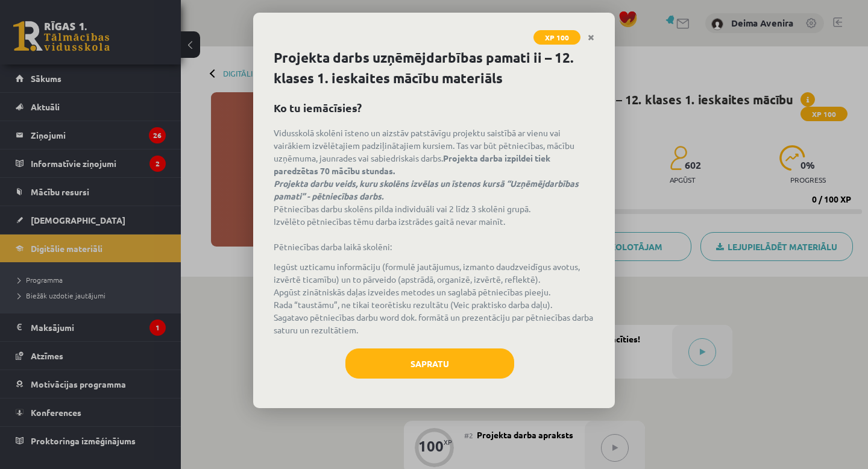 This screenshot has height=469, width=868. Describe the element at coordinates (434, 190) in the screenshot. I see `p: Vidusskolā skolēni īsteno un aizstāv patstāvīgu projektu saistībā ar vienu vai vairākiem izvēlēta...` at that location.